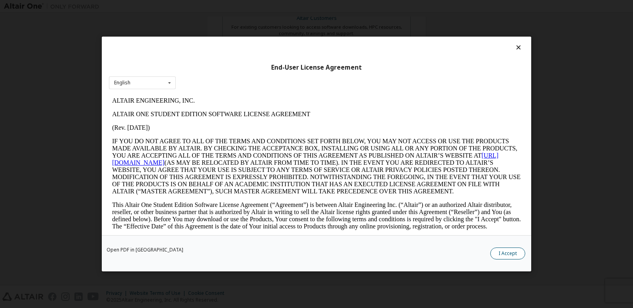 The height and width of the screenshot is (308, 633). I want to click on div: End-User License Agreement, so click(316, 68).